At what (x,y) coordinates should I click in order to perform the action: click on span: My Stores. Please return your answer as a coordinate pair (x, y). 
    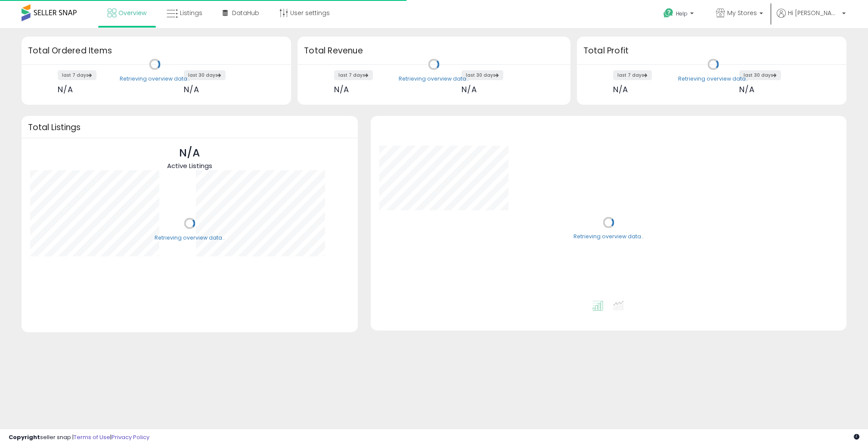
    Looking at the image, I should click on (742, 13).